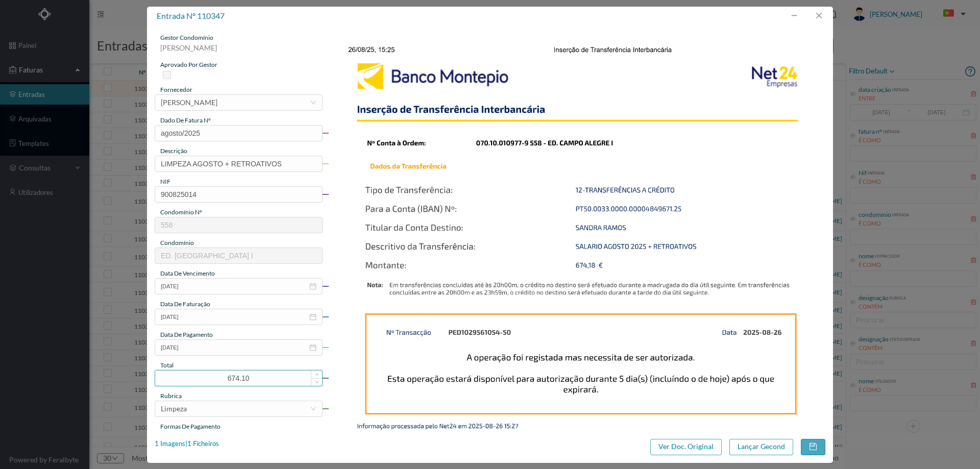 This screenshot has height=469, width=980. I want to click on span: total, so click(167, 365).